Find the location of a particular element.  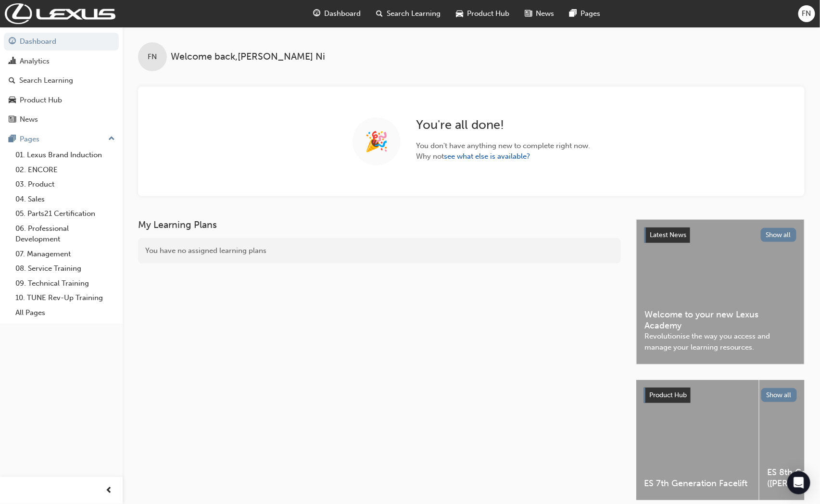

a: 03. Product is located at coordinates (65, 184).